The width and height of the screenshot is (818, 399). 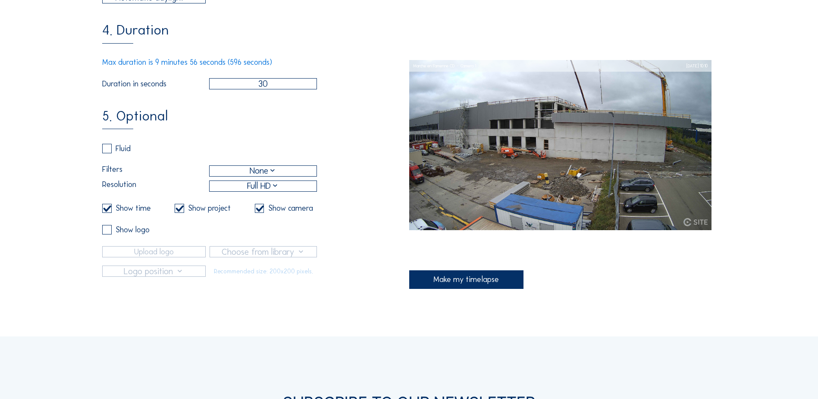 What do you see at coordinates (156, 186) in the screenshot?
I see `label: Resolution` at bounding box center [156, 186].